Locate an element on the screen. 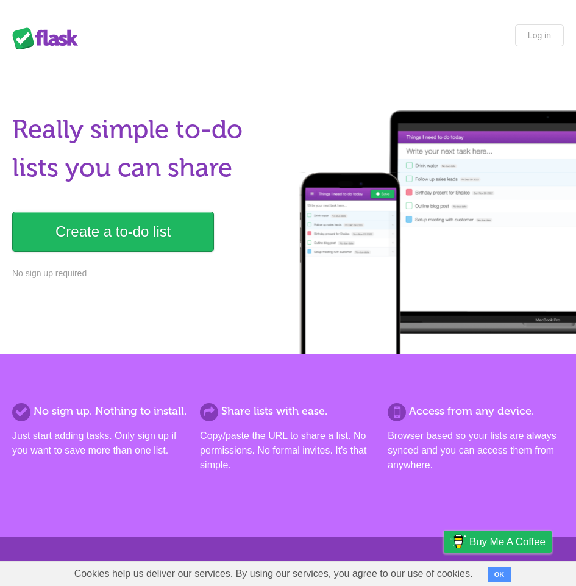 This screenshot has width=576, height=586. p: Copy/paste the URL to share a list. No permissions. No formal invites. It's that simple. is located at coordinates (288, 451).